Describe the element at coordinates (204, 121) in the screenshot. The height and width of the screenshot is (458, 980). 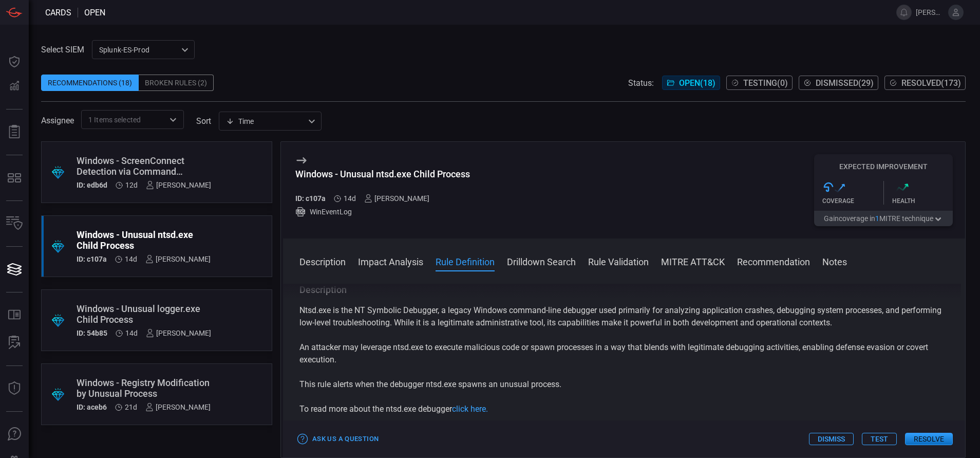
I see `label: sort` at that location.